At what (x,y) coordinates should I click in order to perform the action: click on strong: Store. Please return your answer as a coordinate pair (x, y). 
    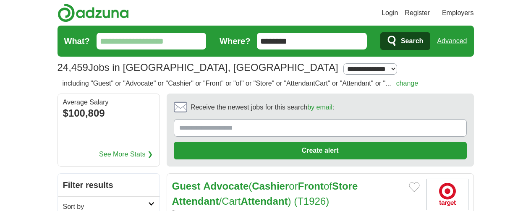
    Looking at the image, I should click on (345, 186).